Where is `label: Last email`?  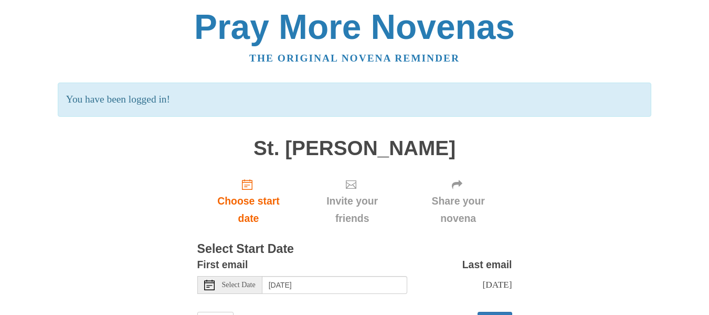 label: Last email is located at coordinates (487, 264).